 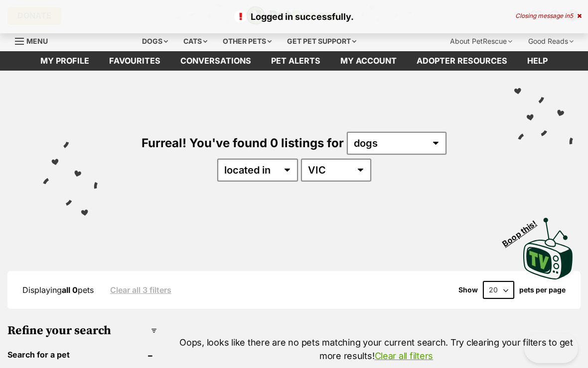 I want to click on div: Get pet support, so click(x=322, y=41).